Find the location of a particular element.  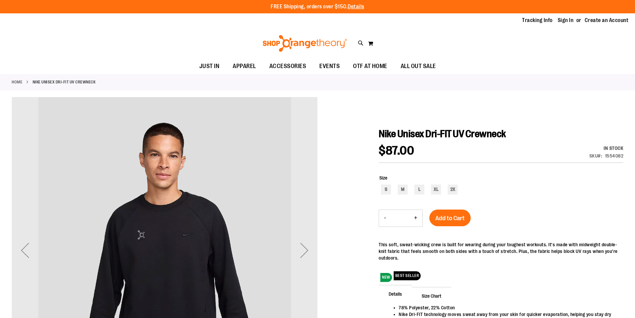

span: ALL OUT SALE is located at coordinates (419, 66).